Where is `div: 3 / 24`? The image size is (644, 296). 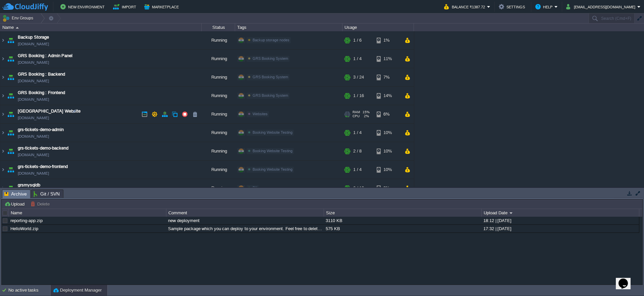
div: 3 / 24 is located at coordinates (358, 77).